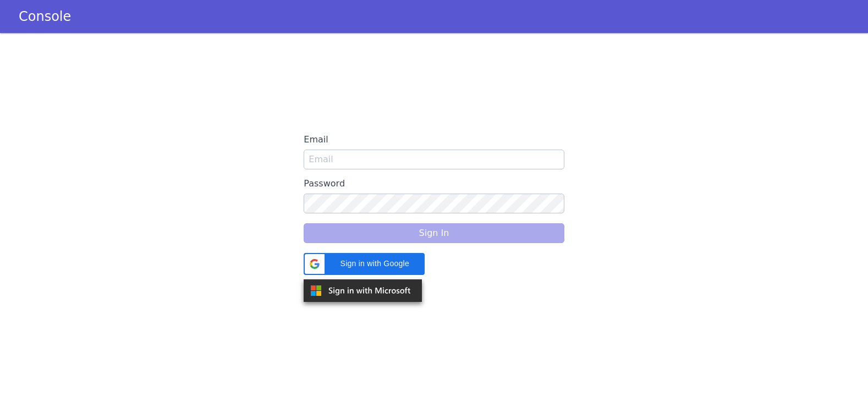  What do you see at coordinates (363, 291) in the screenshot?
I see `img: azure.svg` at bounding box center [363, 291].